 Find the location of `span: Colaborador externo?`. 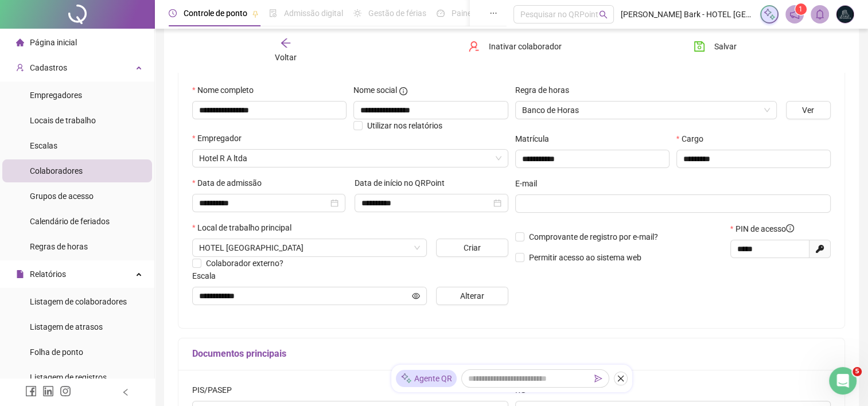

span: Colaborador externo? is located at coordinates (245, 263).